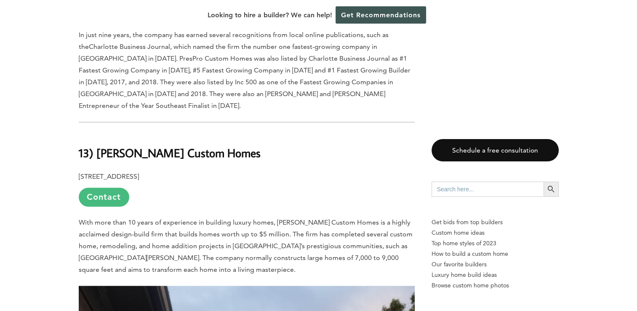 The height and width of the screenshot is (311, 637). I want to click on p: Our favorite builders, so click(495, 264).